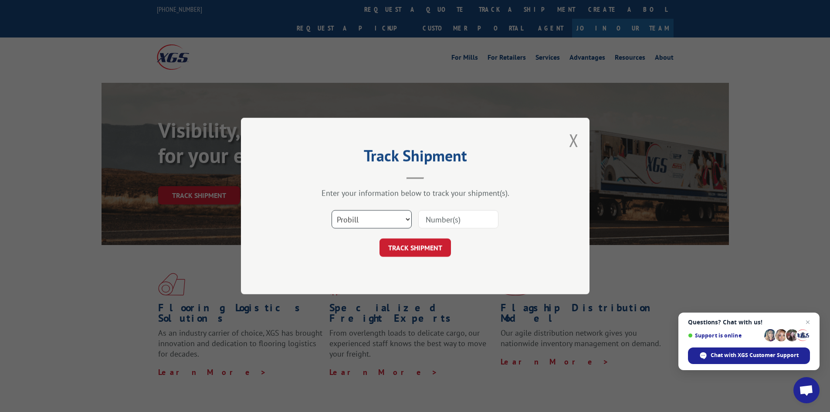 Image resolution: width=830 pixels, height=412 pixels. Describe the element at coordinates (574, 140) in the screenshot. I see `button: Close modal` at that location.